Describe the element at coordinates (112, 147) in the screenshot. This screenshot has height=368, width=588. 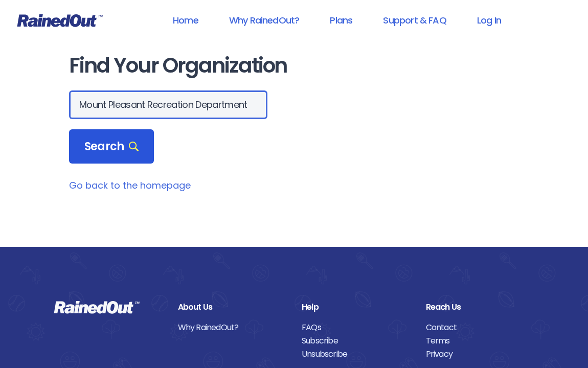
I see `div: Search` at that location.